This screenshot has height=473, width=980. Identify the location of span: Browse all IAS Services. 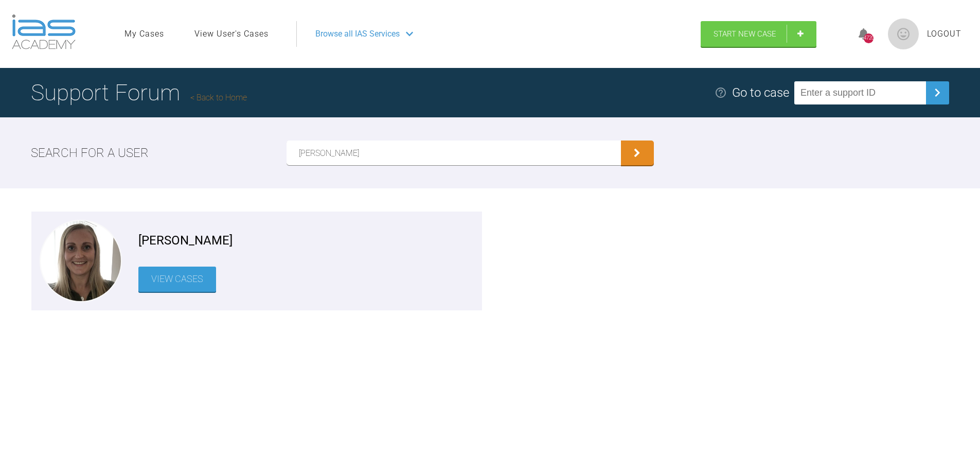
(358, 34).